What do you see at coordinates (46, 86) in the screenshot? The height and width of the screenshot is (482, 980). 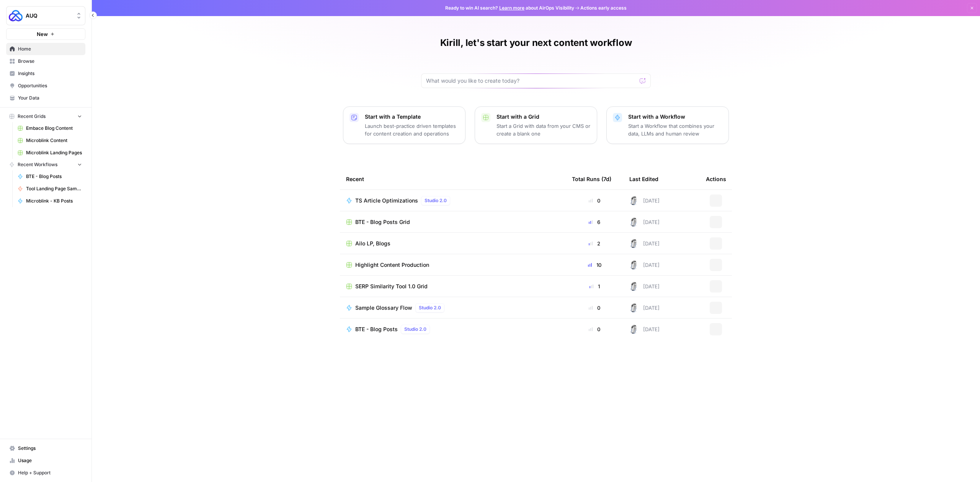 I see `a: Opportunities` at bounding box center [46, 86].